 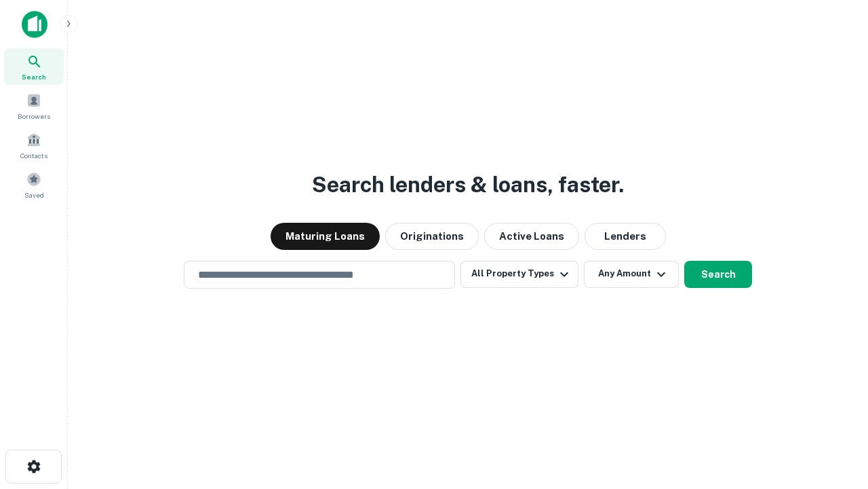 I want to click on button: Search, so click(x=718, y=274).